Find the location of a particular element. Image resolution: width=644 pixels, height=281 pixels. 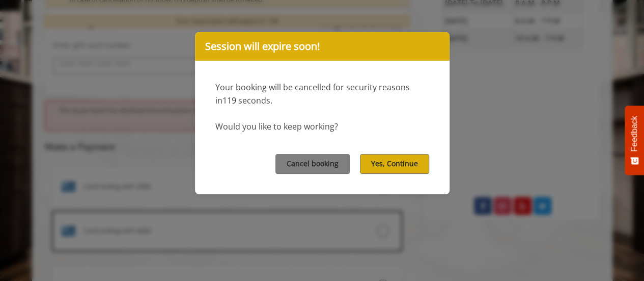

div: Session will expire soon! is located at coordinates (322, 46).